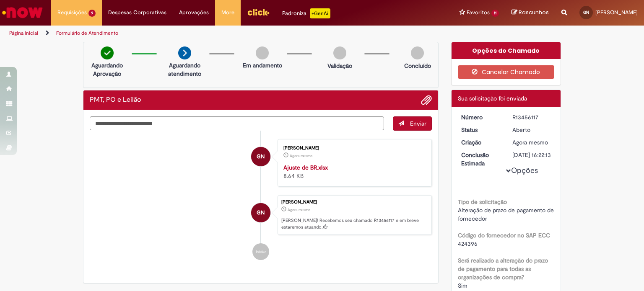 This screenshot has width=644, height=291. What do you see at coordinates (340, 66) in the screenshot?
I see `p: Validação` at bounding box center [340, 66].